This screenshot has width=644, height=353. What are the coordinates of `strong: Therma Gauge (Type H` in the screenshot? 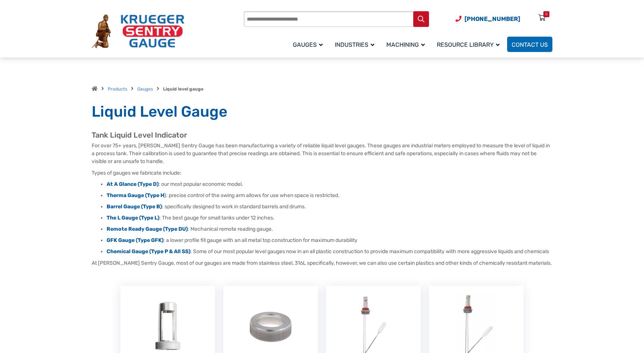 It's located at (135, 195).